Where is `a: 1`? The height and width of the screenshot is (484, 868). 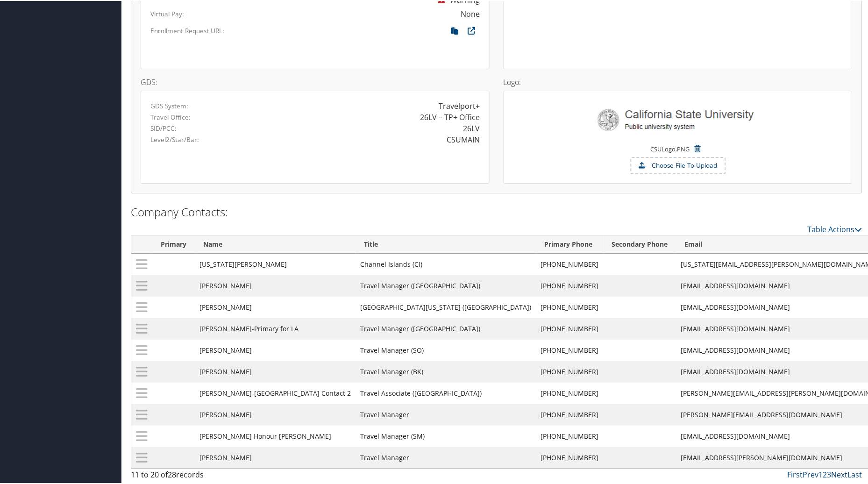 a: 1 is located at coordinates (821, 473).